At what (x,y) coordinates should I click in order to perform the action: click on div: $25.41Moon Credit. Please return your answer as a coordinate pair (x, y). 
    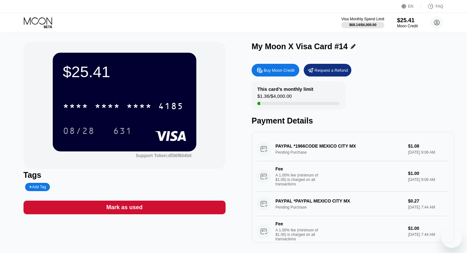
    Looking at the image, I should click on (407, 23).